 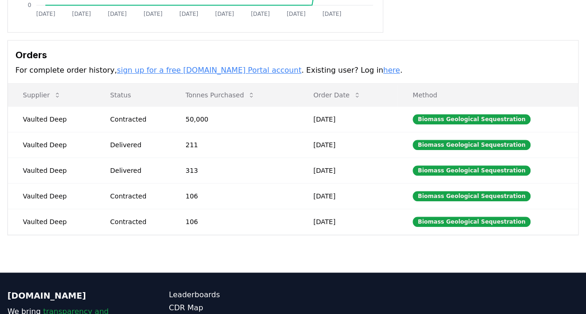 I want to click on button: Order Date, so click(x=337, y=95).